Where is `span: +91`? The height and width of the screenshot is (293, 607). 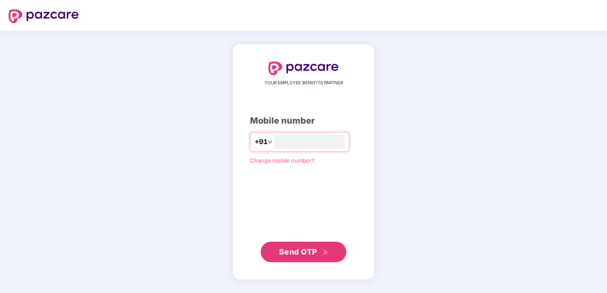
span: +91 is located at coordinates (261, 142).